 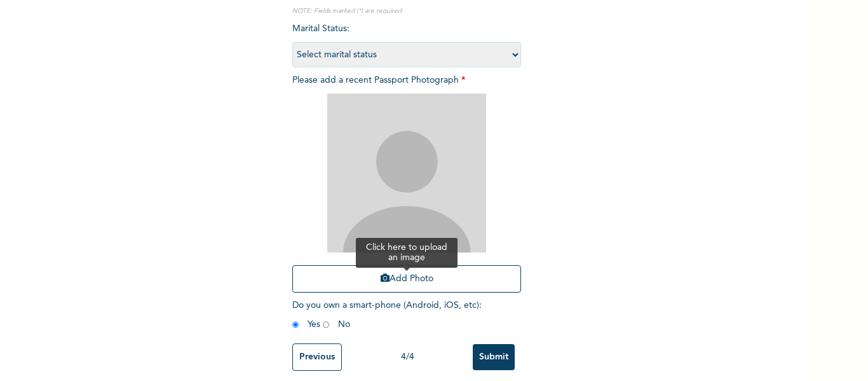 What do you see at coordinates (407, 173) in the screenshot?
I see `img: Crop` at bounding box center [407, 173].